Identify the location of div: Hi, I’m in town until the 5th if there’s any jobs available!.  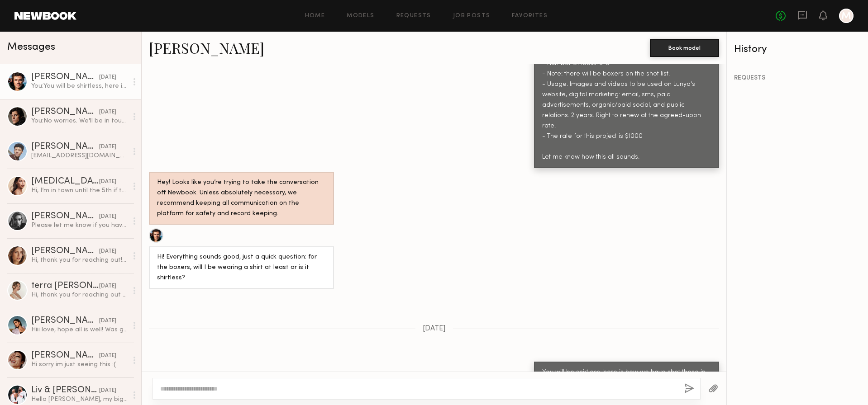
(79, 191).